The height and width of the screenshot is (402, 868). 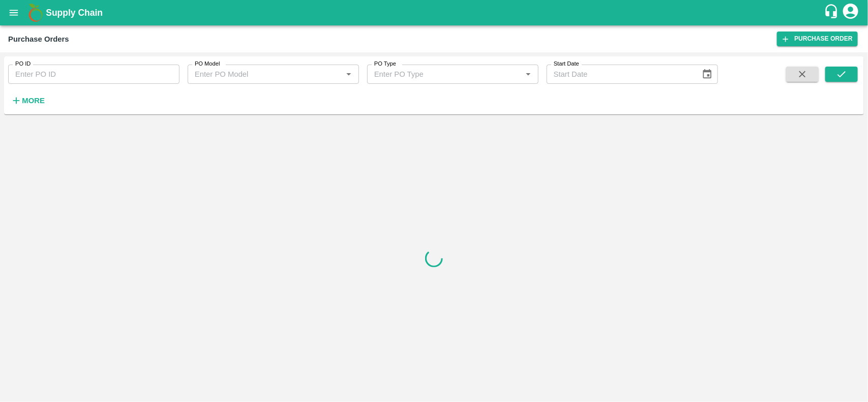 What do you see at coordinates (23, 64) in the screenshot?
I see `label: PO ID` at bounding box center [23, 64].